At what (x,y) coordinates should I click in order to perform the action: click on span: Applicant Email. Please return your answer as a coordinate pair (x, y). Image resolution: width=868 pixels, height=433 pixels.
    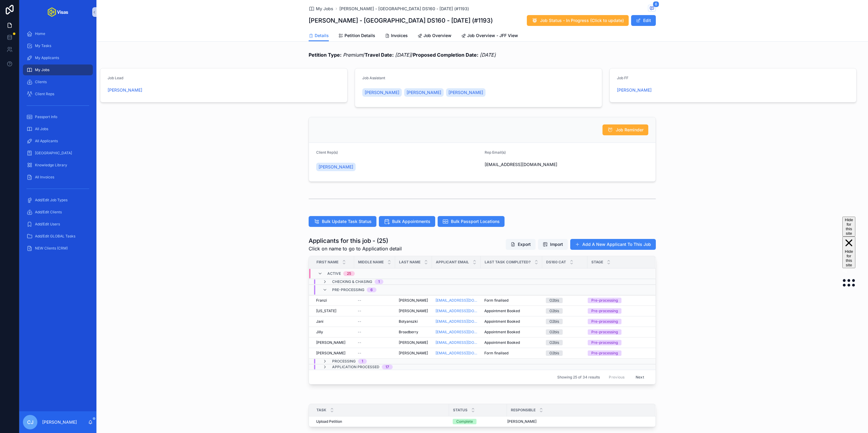
    Looking at the image, I should click on (453, 263).